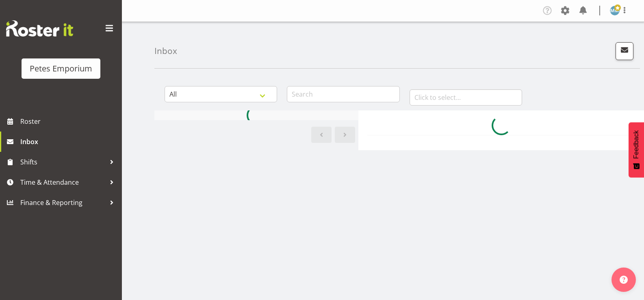  Describe the element at coordinates (345, 135) in the screenshot. I see `a: Next page` at that location.